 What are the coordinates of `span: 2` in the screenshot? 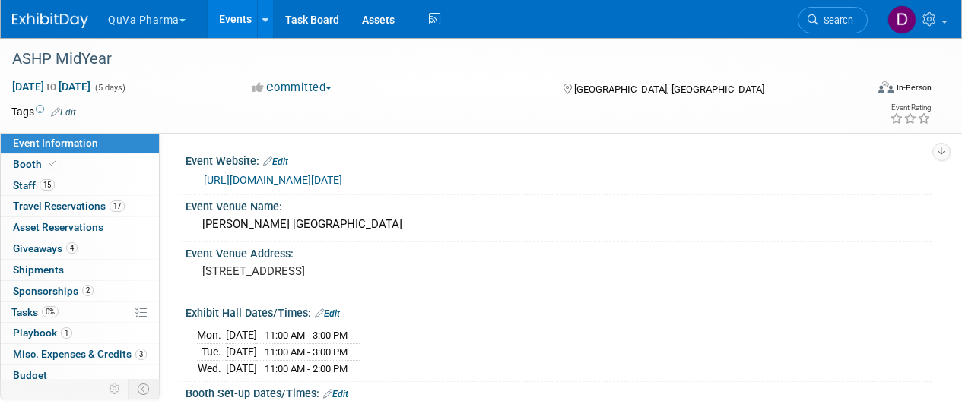 It's located at (87, 290).